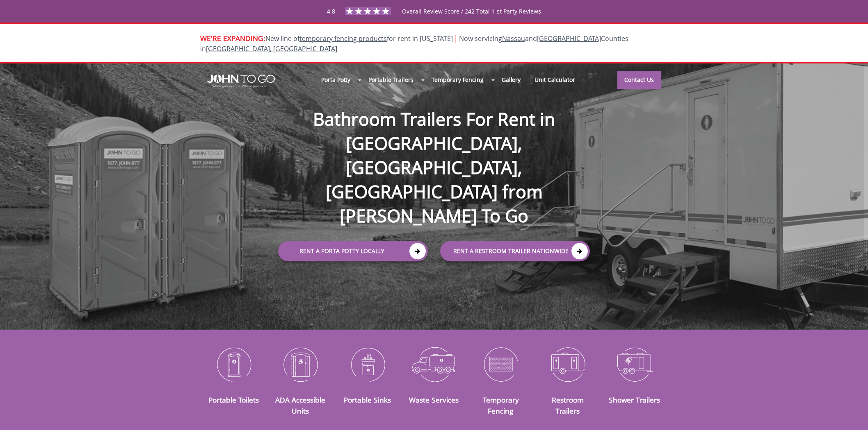 Image resolution: width=868 pixels, height=430 pixels. What do you see at coordinates (343, 39) in the screenshot?
I see `a: temporary fencing products` at bounding box center [343, 39].